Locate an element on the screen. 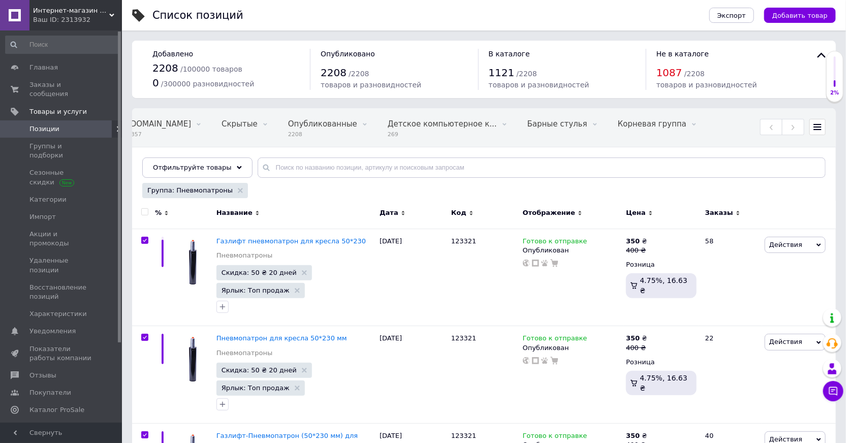  span: Категории is located at coordinates (48, 200).